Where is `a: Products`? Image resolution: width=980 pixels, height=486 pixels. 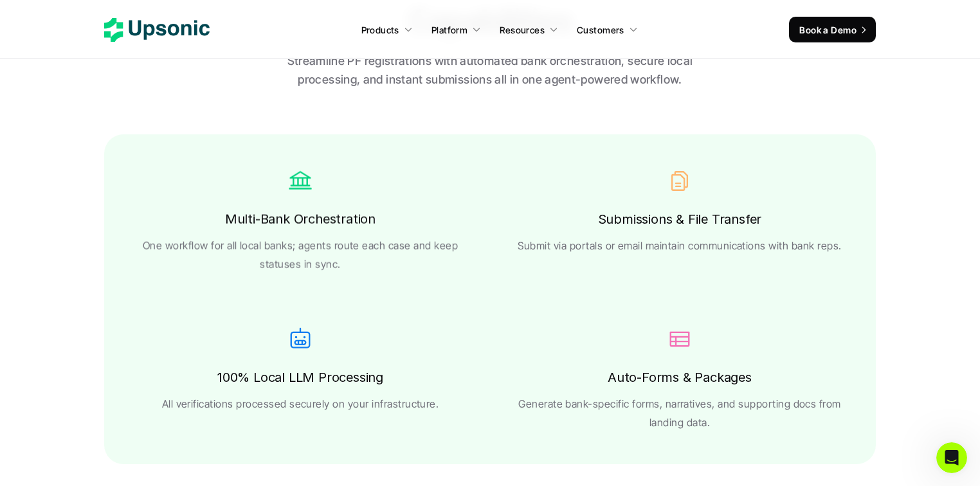 a: Products is located at coordinates (387, 30).